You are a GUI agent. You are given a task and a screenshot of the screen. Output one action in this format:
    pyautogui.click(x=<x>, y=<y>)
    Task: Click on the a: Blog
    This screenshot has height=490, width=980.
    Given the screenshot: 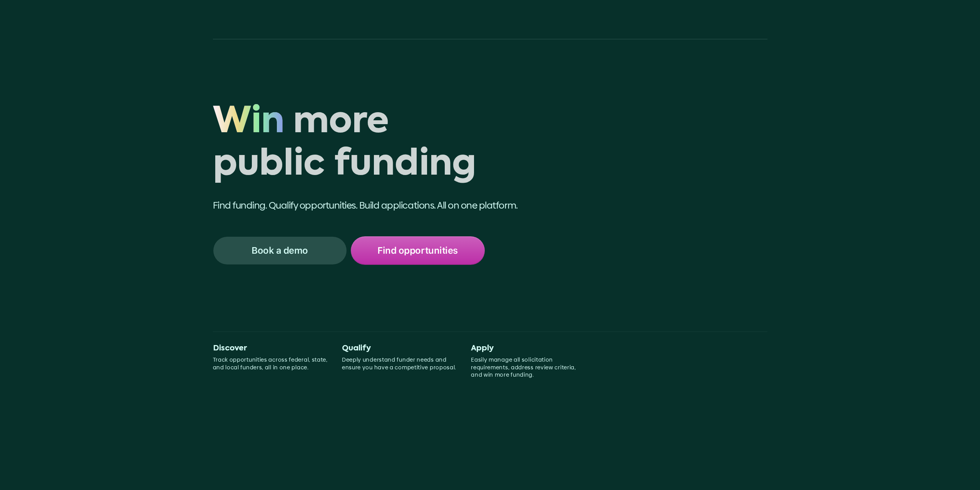 What is the action you would take?
    pyautogui.click(x=738, y=20)
    